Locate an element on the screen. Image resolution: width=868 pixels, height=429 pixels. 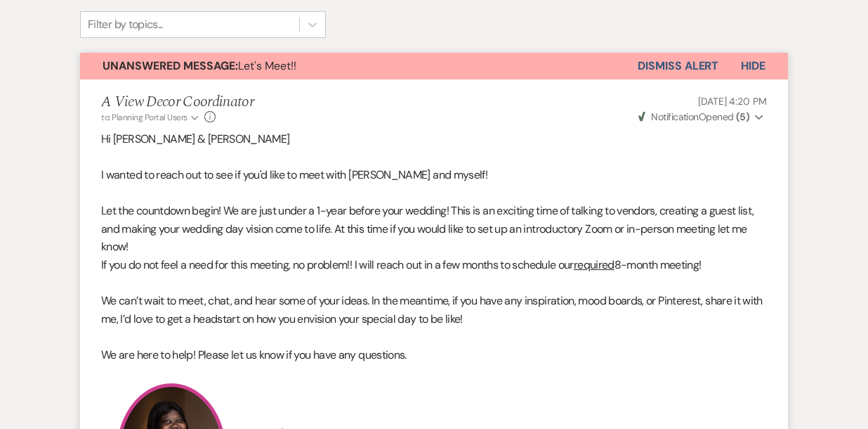
span: Let's Meet!! is located at coordinates (200, 66).